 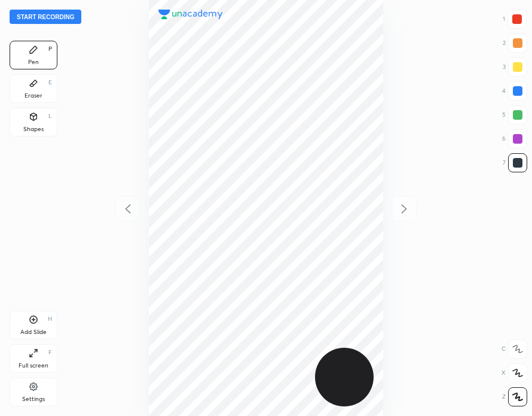 I want to click on div: Shapes, so click(x=33, y=130).